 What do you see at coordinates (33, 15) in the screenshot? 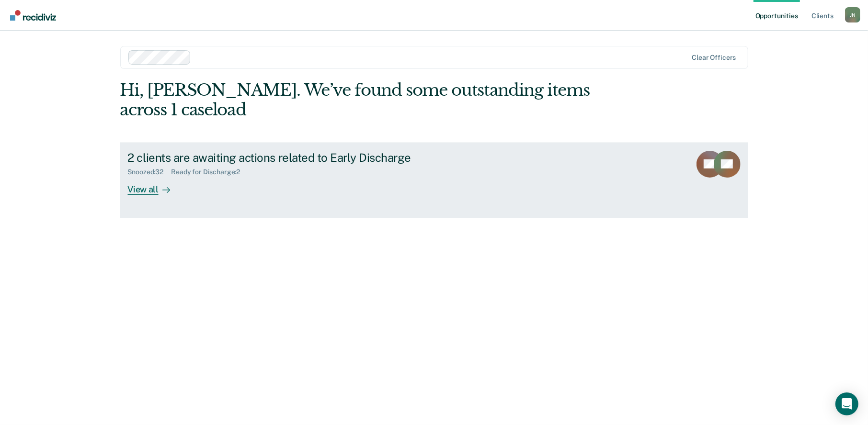
I see `img: Recidiviz` at bounding box center [33, 15].